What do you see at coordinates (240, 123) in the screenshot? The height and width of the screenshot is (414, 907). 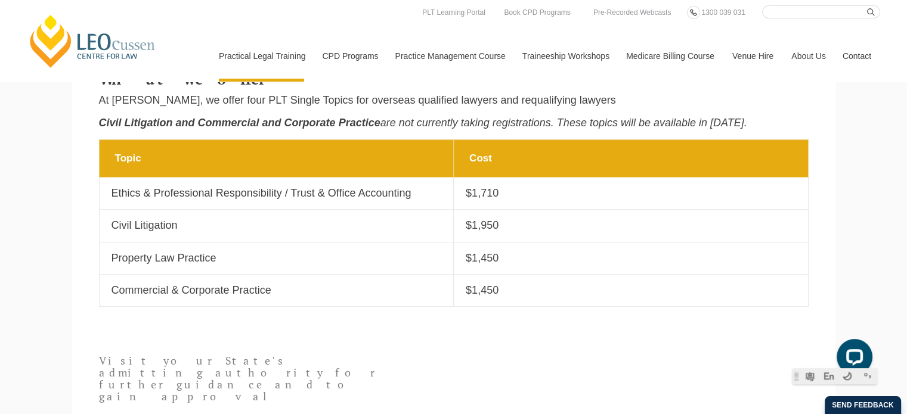 I see `em: Civil Litigation and Commercial and Corporate Practice` at bounding box center [240, 123].